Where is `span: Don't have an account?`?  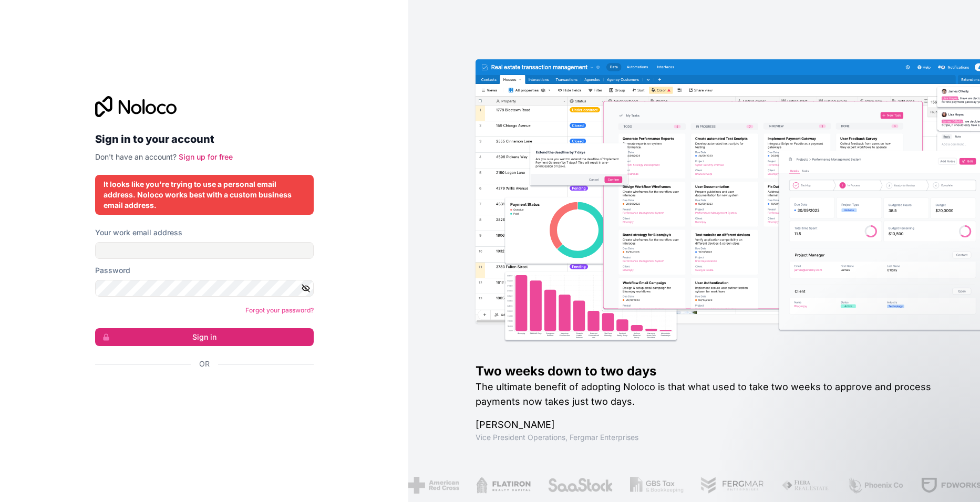
span: Don't have an account? is located at coordinates (135, 156).